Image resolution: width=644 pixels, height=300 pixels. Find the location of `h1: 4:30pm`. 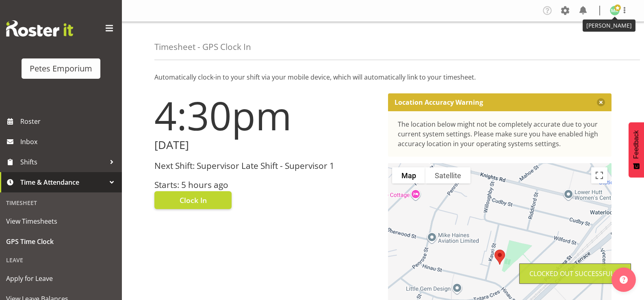

h1: 4:30pm is located at coordinates (266, 115).